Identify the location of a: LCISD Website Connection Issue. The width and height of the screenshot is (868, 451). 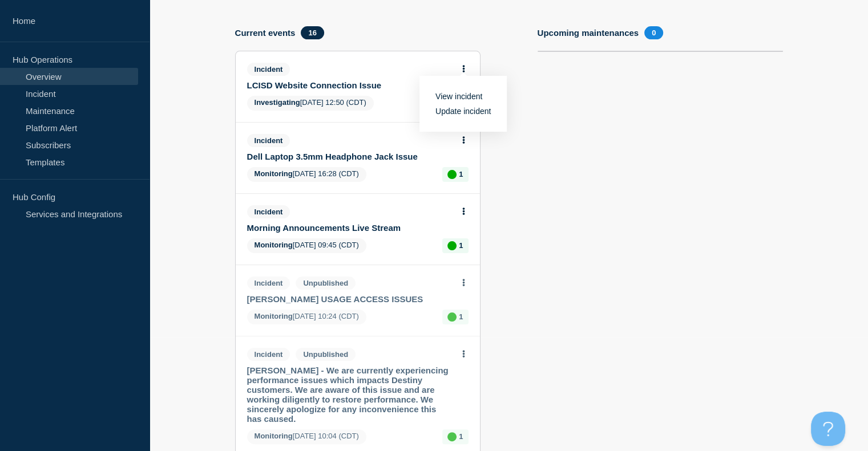
(350, 85).